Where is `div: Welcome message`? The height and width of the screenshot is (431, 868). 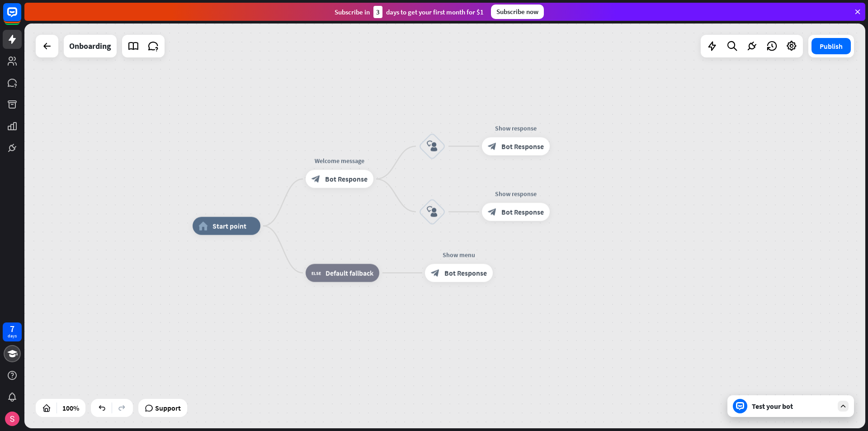
div: Welcome message is located at coordinates (339, 161).